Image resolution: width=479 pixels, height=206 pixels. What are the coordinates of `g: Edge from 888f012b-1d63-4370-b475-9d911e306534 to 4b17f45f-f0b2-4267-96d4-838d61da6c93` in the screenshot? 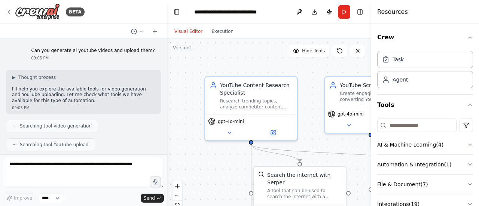 It's located at (275, 153).